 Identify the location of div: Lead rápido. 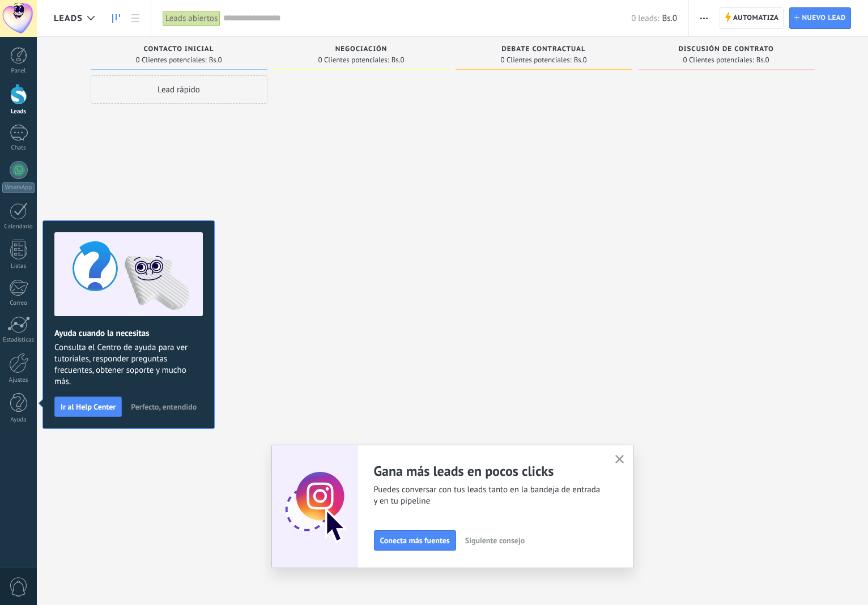
(179, 89).